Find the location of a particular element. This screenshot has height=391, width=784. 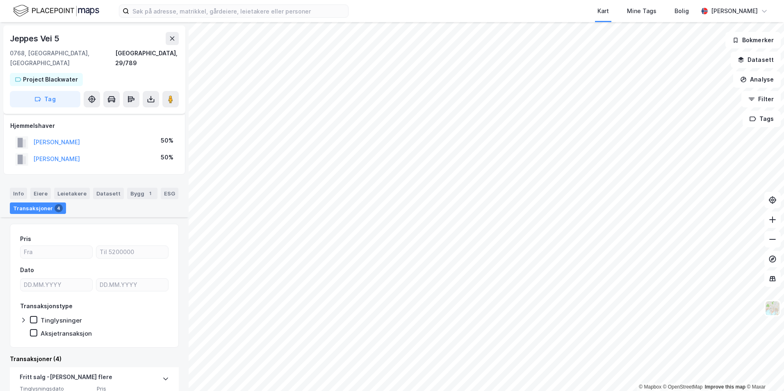

div: Eiere is located at coordinates (41, 194).